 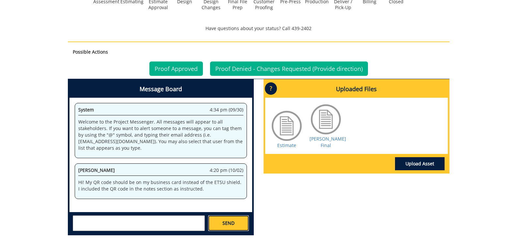 What do you see at coordinates (228, 223) in the screenshot?
I see `span: SEND` at bounding box center [228, 223].